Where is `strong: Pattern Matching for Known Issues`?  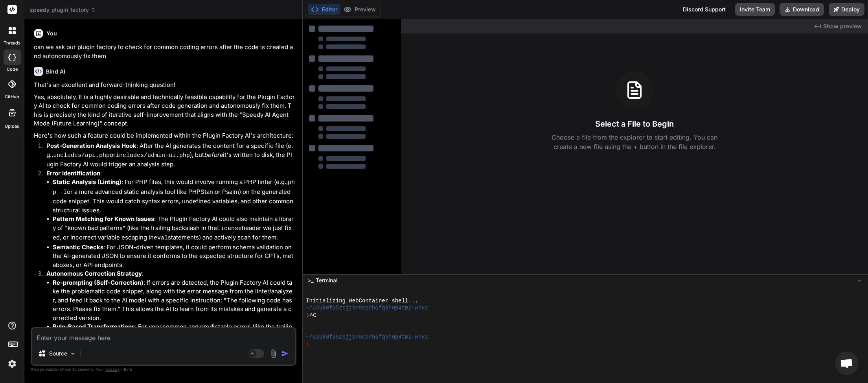 strong: Pattern Matching for Known Issues is located at coordinates (103, 219).